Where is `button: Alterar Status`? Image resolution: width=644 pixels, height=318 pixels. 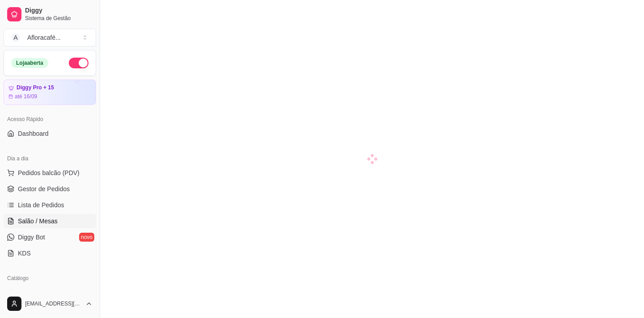
button: Alterar Status is located at coordinates (78, 63).